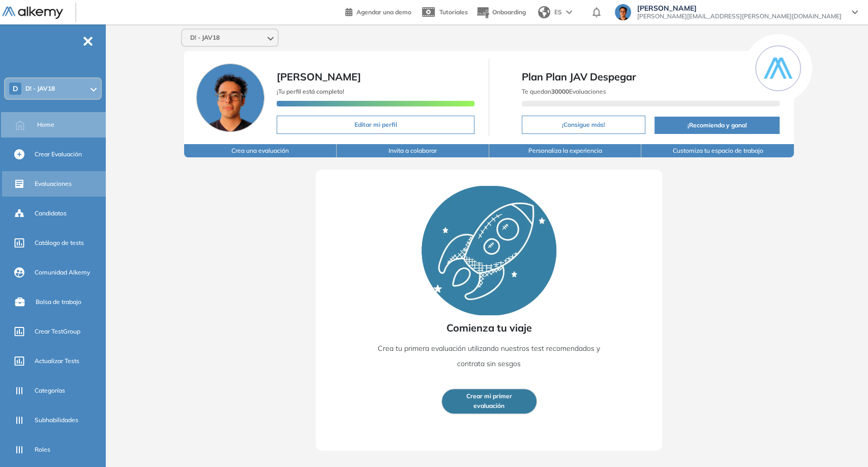 The height and width of the screenshot is (467, 868). What do you see at coordinates (489, 396) in the screenshot?
I see `span: Crear mi primer` at bounding box center [489, 396].